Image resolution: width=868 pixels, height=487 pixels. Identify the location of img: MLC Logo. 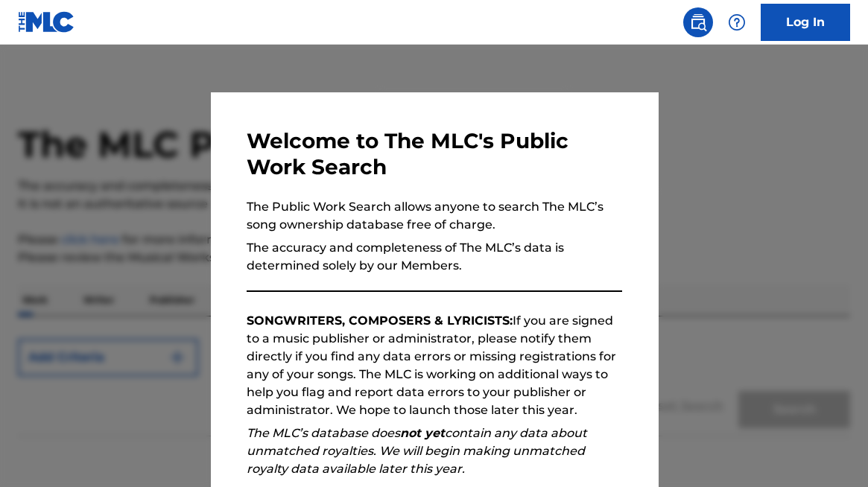
(47, 22).